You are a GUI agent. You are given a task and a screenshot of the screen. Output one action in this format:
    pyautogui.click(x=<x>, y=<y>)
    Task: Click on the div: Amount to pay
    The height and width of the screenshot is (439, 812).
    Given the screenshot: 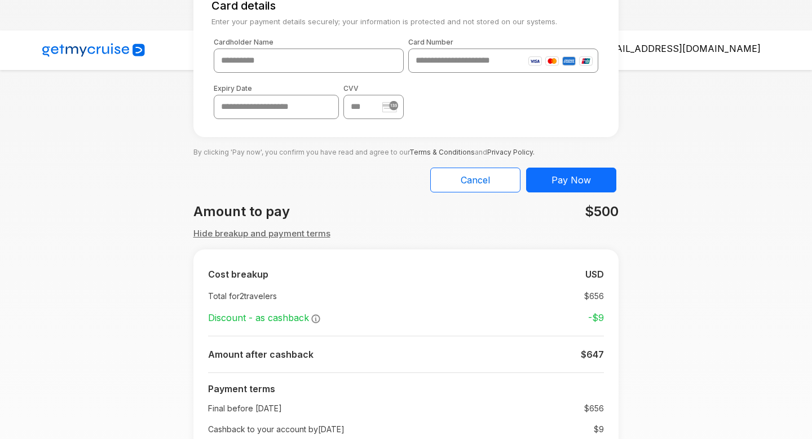 What is the action you would take?
    pyautogui.click(x=296, y=212)
    